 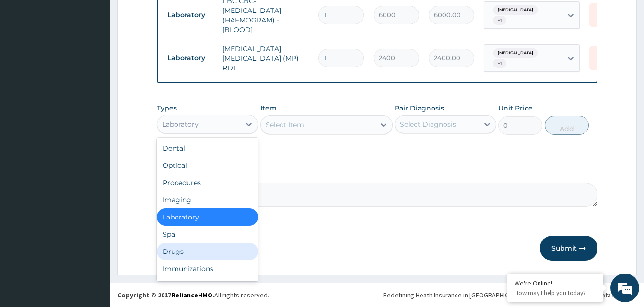 I want to click on div: Spa, so click(x=207, y=234).